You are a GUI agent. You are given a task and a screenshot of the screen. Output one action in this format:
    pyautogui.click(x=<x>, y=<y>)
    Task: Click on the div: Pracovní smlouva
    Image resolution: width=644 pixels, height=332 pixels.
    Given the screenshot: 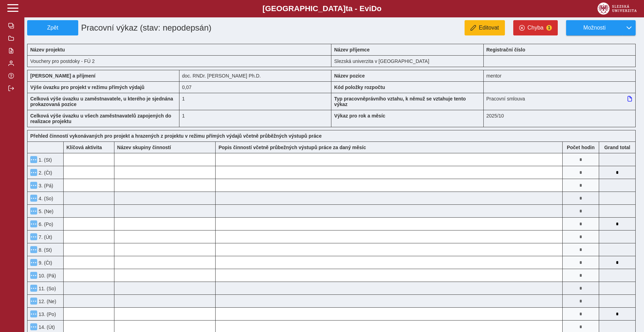 What is the action you would take?
    pyautogui.click(x=559, y=101)
    